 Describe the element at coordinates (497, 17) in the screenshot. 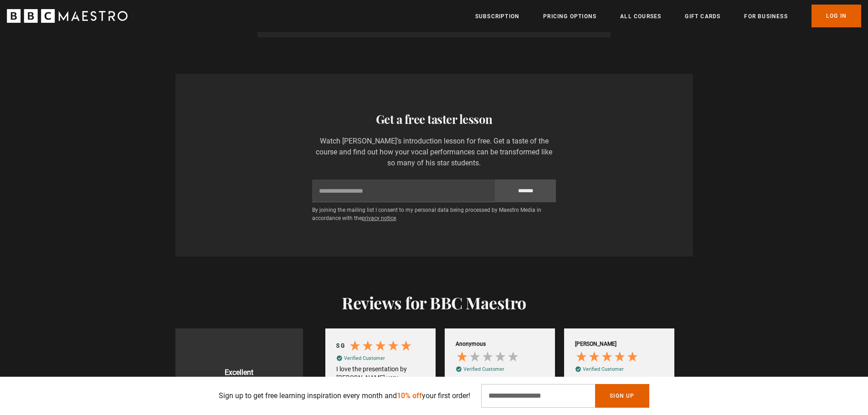

I see `a: Subscription` at that location.